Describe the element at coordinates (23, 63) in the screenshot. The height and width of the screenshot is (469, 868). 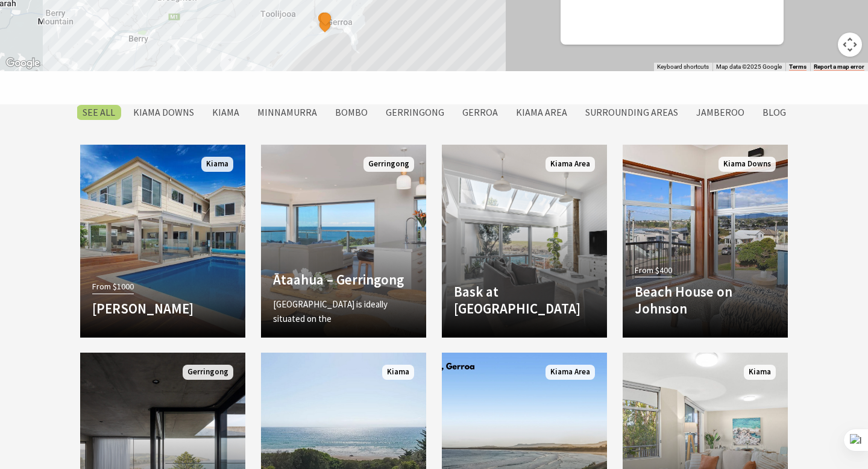
I see `img: Google` at that location.